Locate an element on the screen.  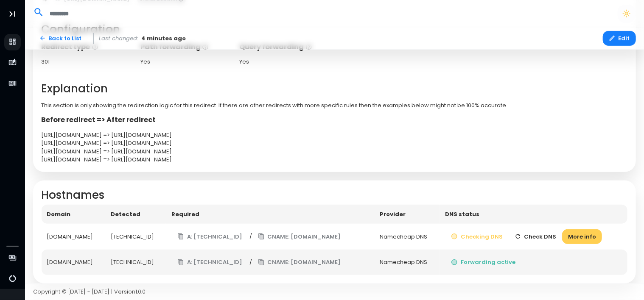
button: Edit is located at coordinates (620, 38).